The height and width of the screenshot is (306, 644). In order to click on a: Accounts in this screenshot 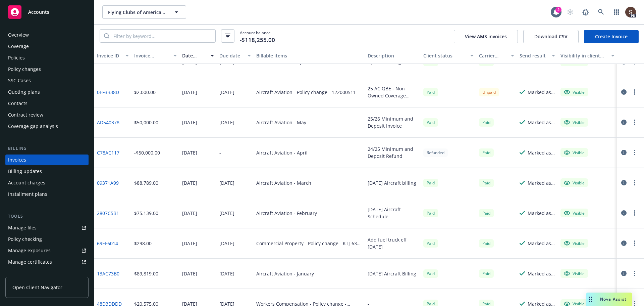, I will do `click(47, 12)`.